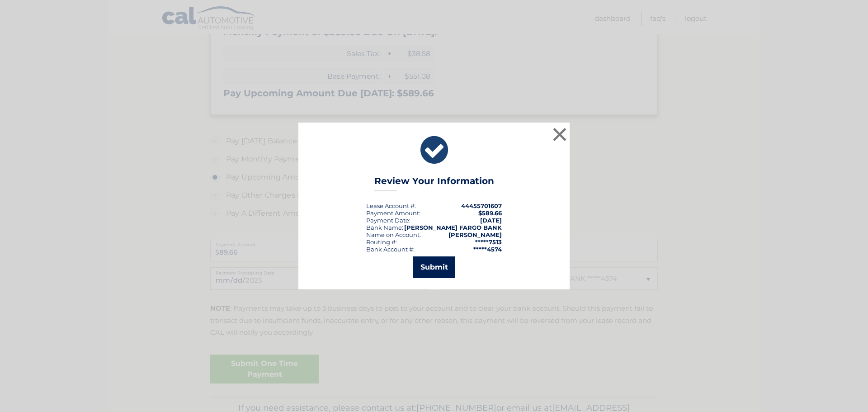 Image resolution: width=868 pixels, height=412 pixels. What do you see at coordinates (490, 213) in the screenshot?
I see `span: $589.66` at bounding box center [490, 213].